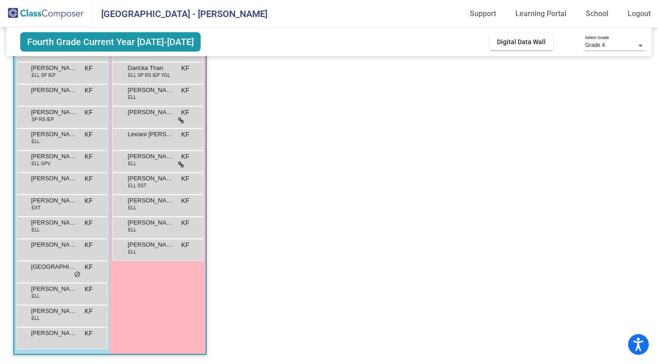  I want to click on button: Digital Data Wall, so click(521, 42).